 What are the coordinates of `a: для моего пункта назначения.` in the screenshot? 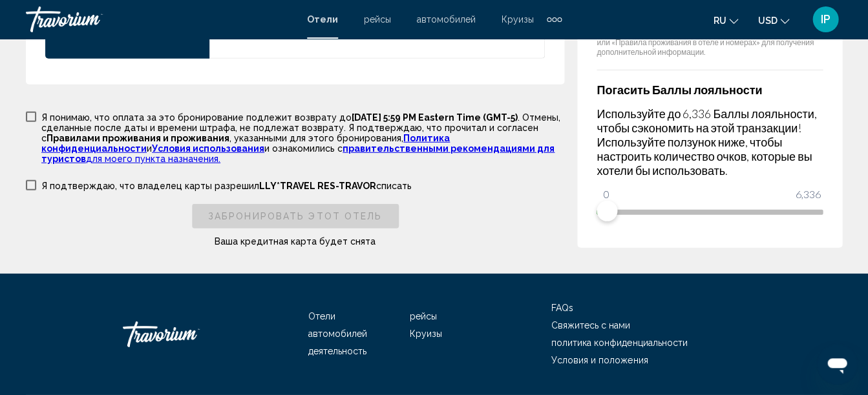 It's located at (153, 158).